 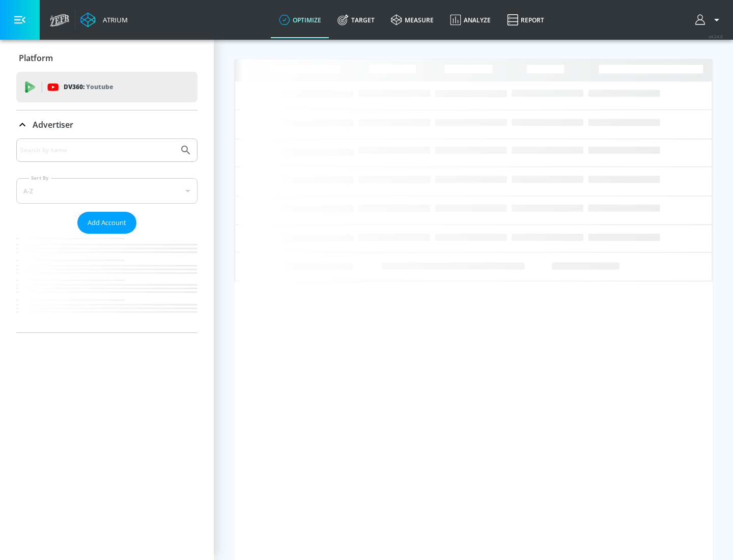 What do you see at coordinates (107, 283) in the screenshot?
I see `nav: list of Advertiser` at bounding box center [107, 283].